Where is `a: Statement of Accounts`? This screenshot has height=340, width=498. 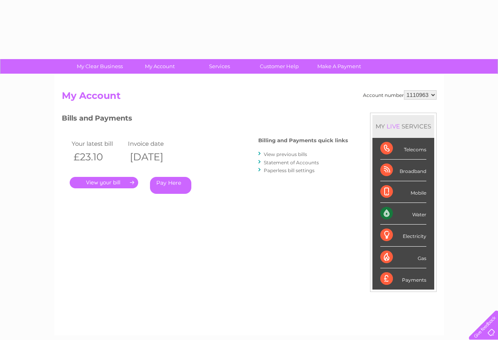
a: Statement of Accounts is located at coordinates (292, 162).